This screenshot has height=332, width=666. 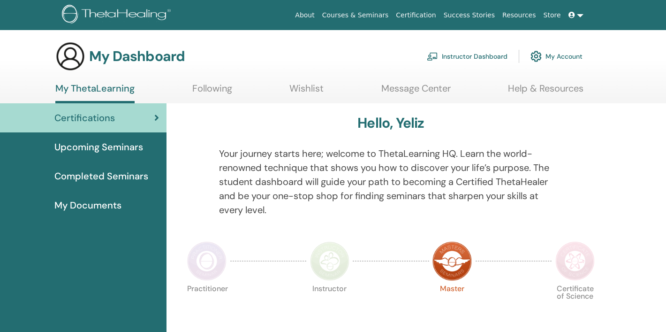 I want to click on p: Certificate of Science, so click(x=575, y=304).